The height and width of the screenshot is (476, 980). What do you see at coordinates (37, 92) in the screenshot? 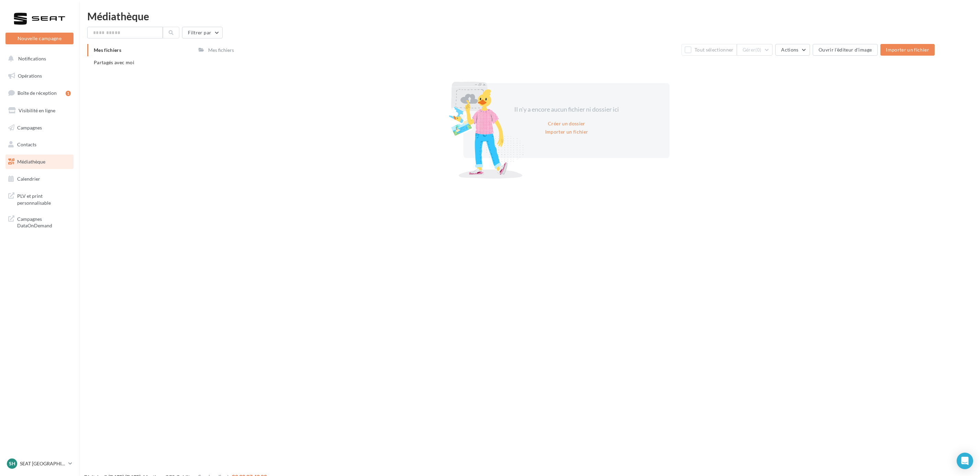
I see `span: Boîte de réception` at bounding box center [37, 92].